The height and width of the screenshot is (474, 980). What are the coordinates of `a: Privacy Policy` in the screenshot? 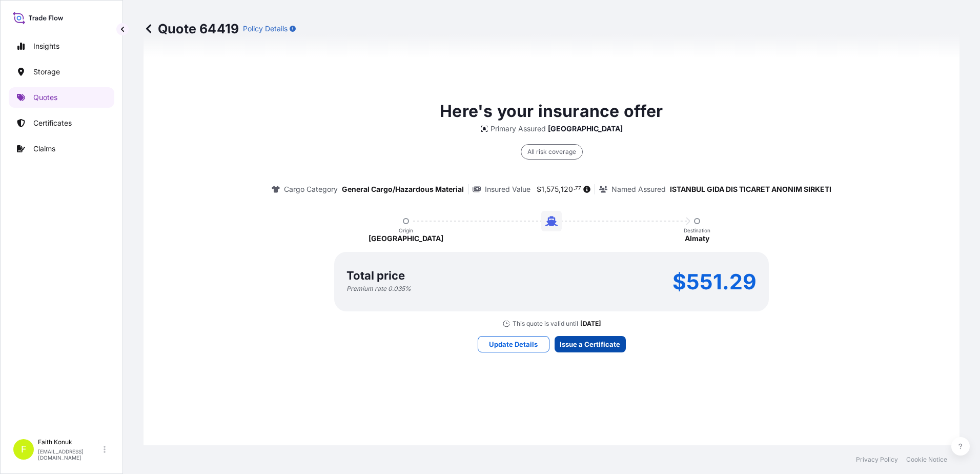 It's located at (877, 459).